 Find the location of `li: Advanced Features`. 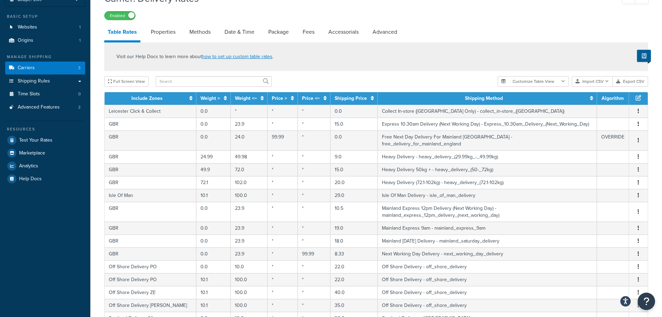

li: Advanced Features is located at coordinates (45, 107).